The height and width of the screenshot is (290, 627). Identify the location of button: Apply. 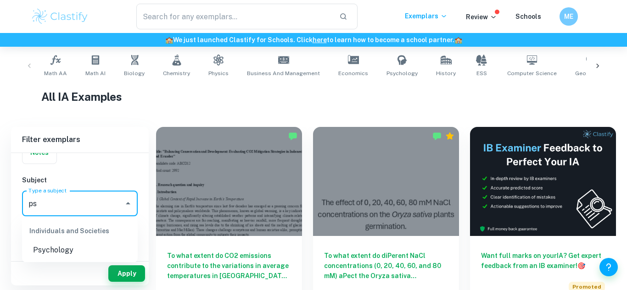
(127, 274).